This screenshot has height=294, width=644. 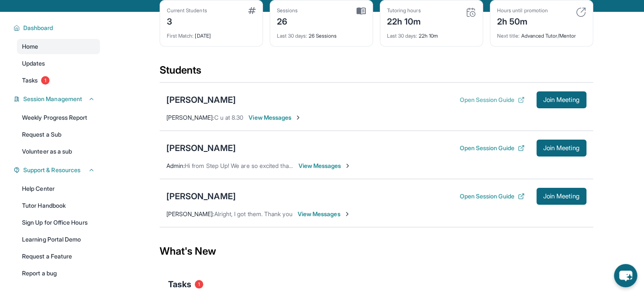 I want to click on a: Sign Up for Office Hours, so click(x=58, y=222).